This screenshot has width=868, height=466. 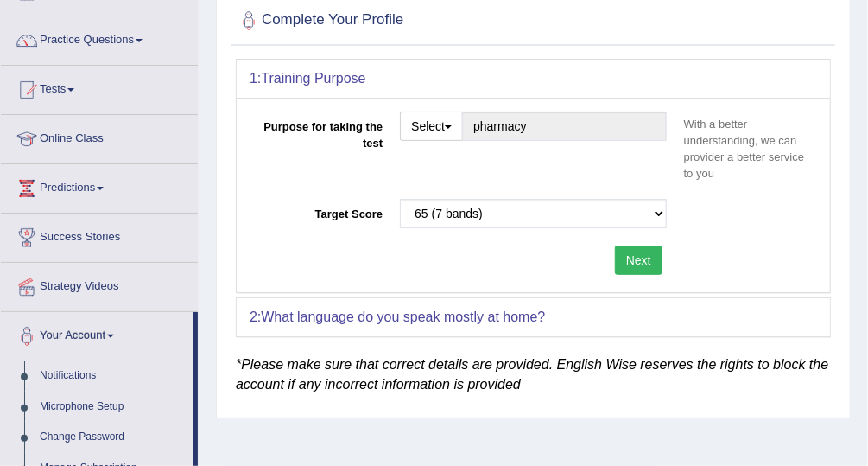 I want to click on div: 1:, so click(x=533, y=79).